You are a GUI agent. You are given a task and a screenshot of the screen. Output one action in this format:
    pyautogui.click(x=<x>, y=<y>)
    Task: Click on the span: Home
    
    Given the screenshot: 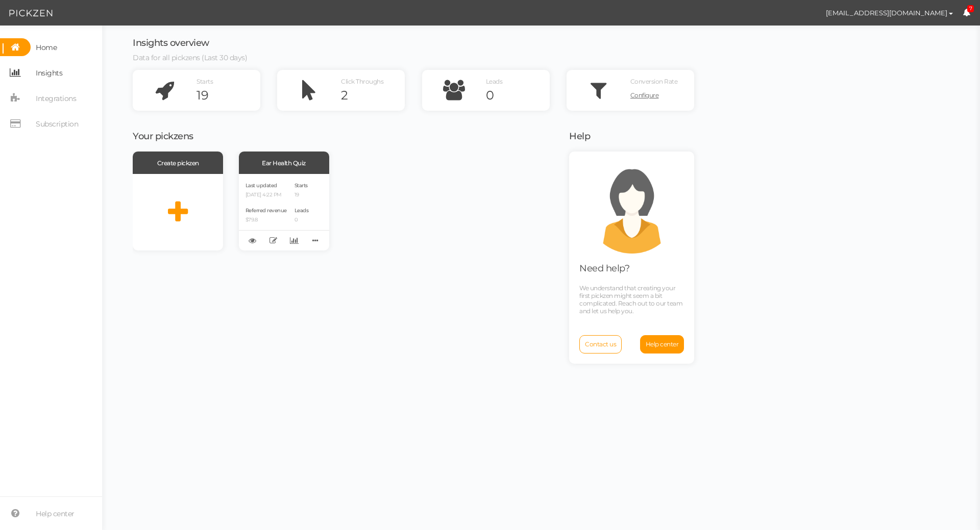 What is the action you would take?
    pyautogui.click(x=46, y=48)
    